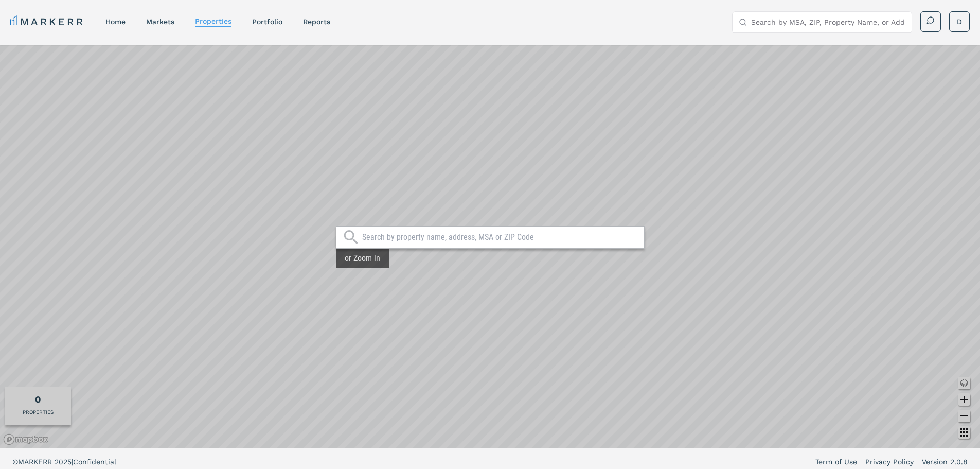 The height and width of the screenshot is (469, 980). What do you see at coordinates (95, 462) in the screenshot?
I see `span: Confidential` at bounding box center [95, 462].